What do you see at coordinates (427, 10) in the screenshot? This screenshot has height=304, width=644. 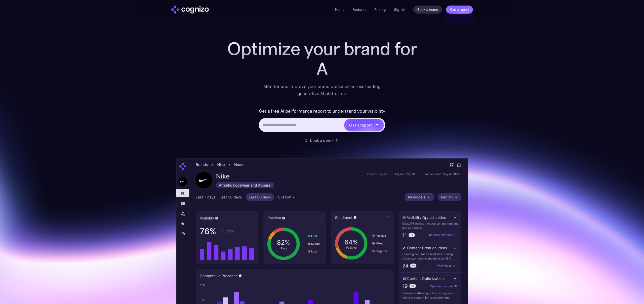 I see `a: Book a demo` at bounding box center [427, 10].